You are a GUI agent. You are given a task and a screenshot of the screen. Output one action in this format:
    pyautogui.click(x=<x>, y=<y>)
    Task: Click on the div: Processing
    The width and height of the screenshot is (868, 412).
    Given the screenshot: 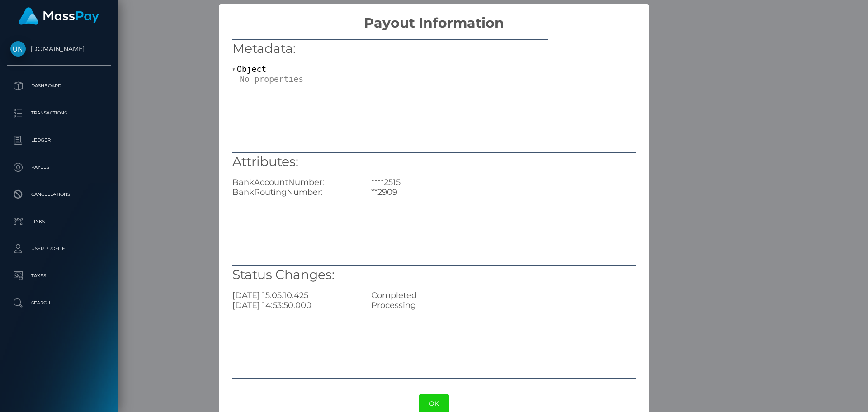 What is the action you would take?
    pyautogui.click(x=503, y=306)
    